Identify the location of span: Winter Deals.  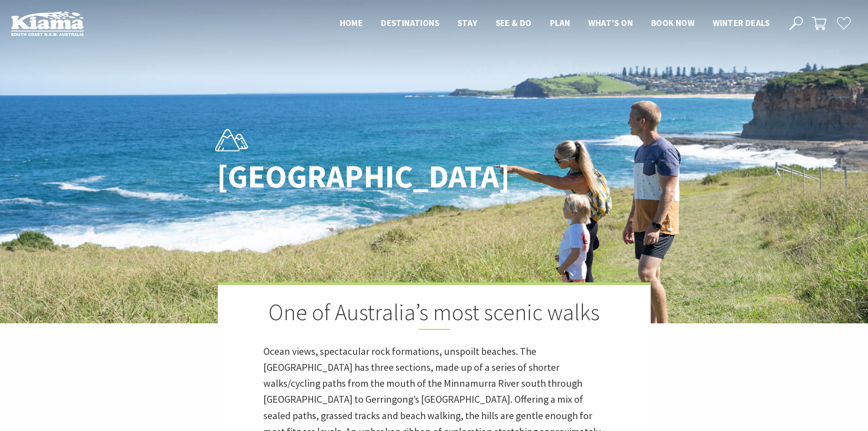
(741, 23).